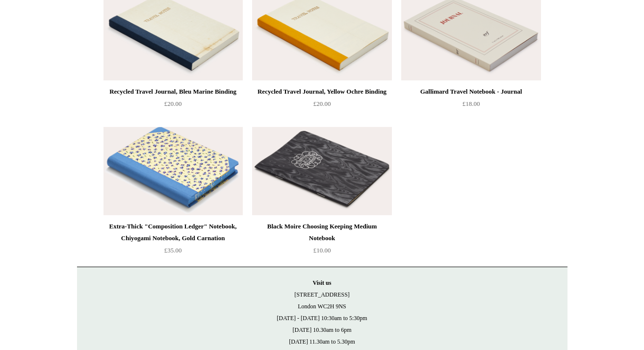 This screenshot has width=644, height=350. Describe the element at coordinates (471, 92) in the screenshot. I see `div: Gallimard Travel Notebook - Journal` at that location.